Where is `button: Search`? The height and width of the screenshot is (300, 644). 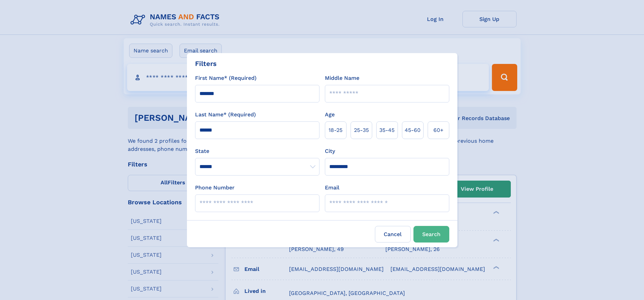
button: Search is located at coordinates (431, 234).